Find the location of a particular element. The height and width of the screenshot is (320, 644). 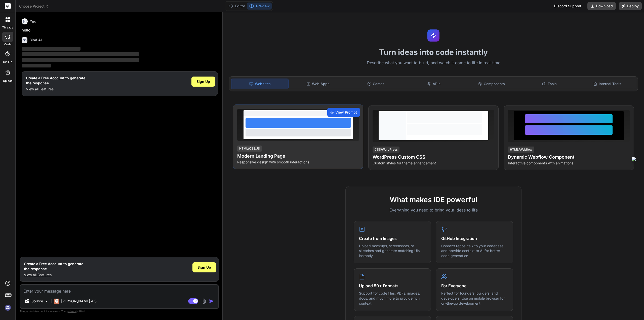

p: Interactive components with animations is located at coordinates (569, 163).